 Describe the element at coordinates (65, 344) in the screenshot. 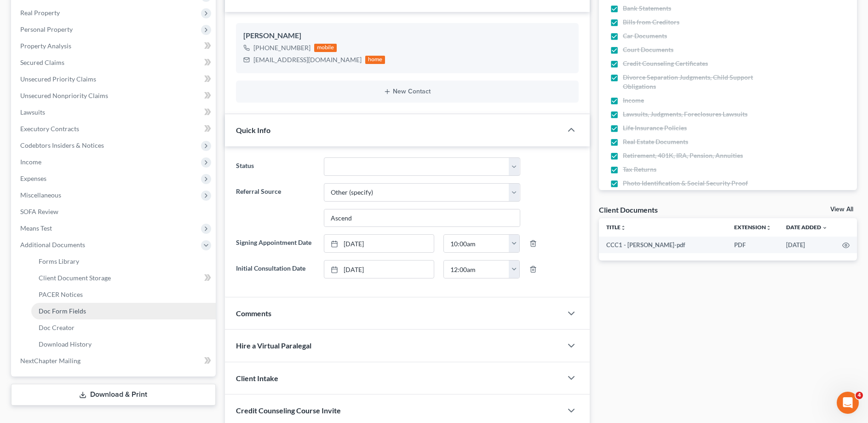

I see `span: Download History` at that location.